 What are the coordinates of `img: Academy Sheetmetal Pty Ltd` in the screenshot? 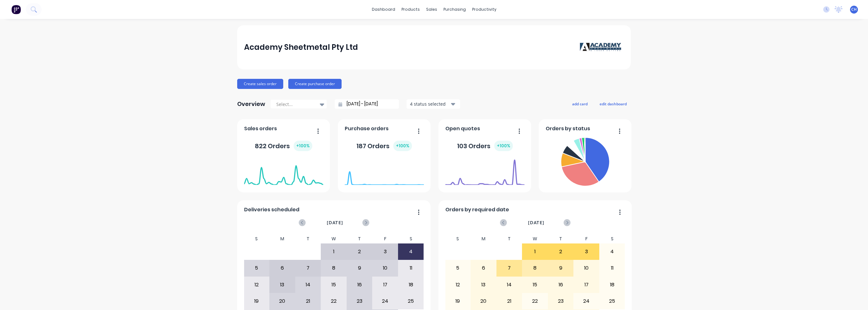 It's located at (602, 47).